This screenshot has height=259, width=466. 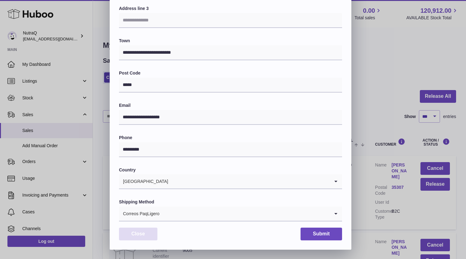 What do you see at coordinates (231, 105) in the screenshot?
I see `label: Email` at bounding box center [231, 105].